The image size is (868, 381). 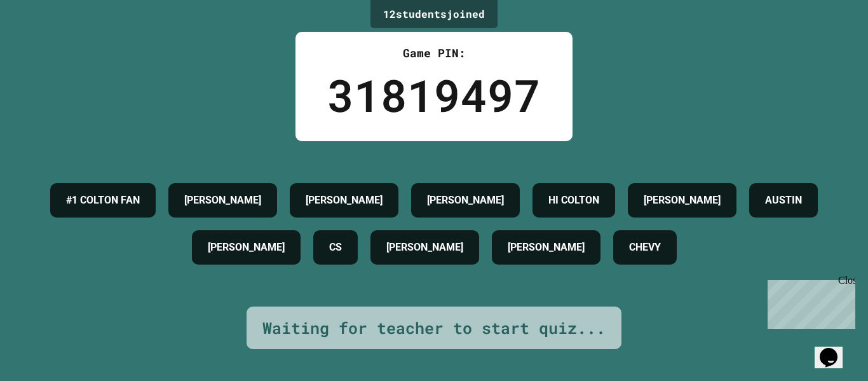 I want to click on div: Chat with us now!Close, so click(x=46, y=42).